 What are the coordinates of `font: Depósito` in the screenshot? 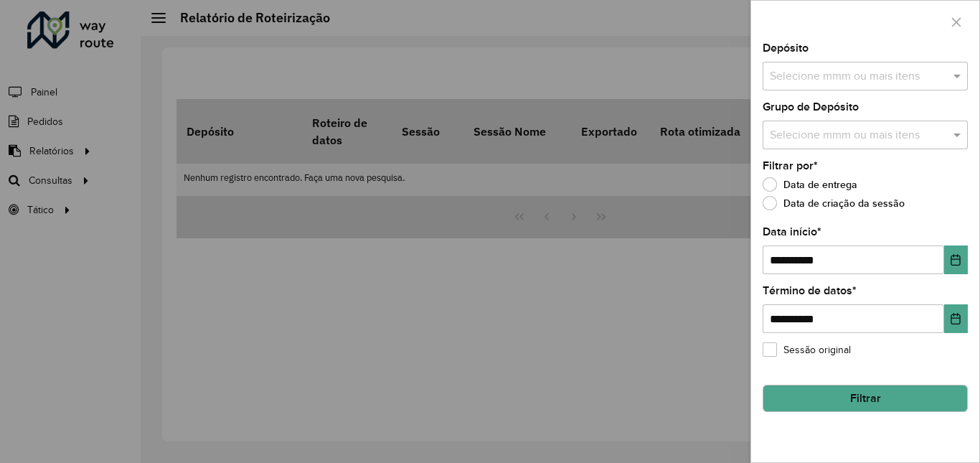 It's located at (785, 47).